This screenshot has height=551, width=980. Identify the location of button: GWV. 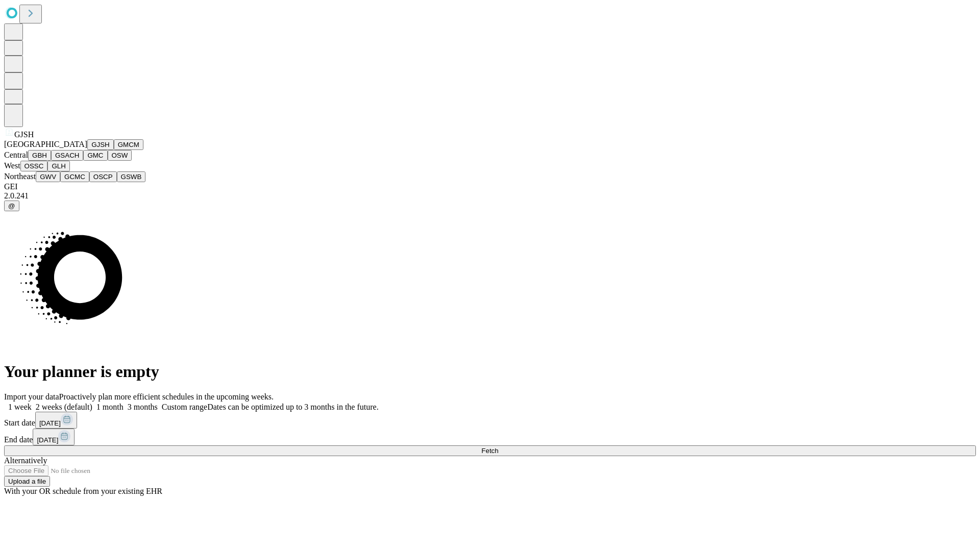
(48, 176).